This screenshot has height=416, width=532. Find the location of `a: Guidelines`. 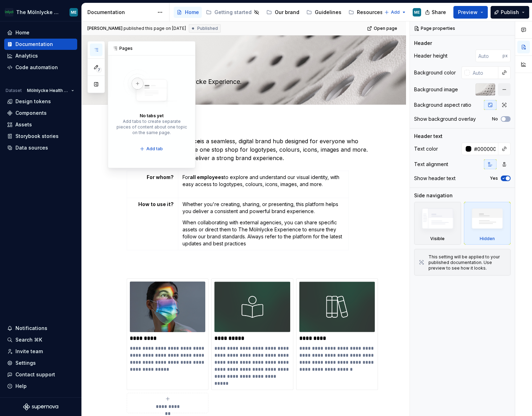

a: Guidelines is located at coordinates (324, 13).